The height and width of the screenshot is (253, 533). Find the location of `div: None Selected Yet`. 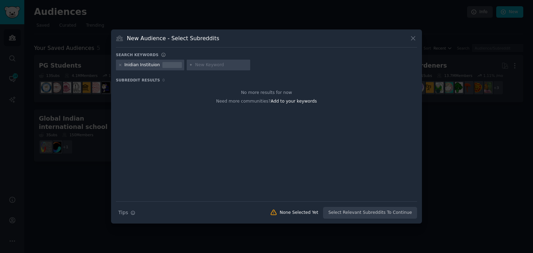

div: None Selected Yet is located at coordinates (299, 213).